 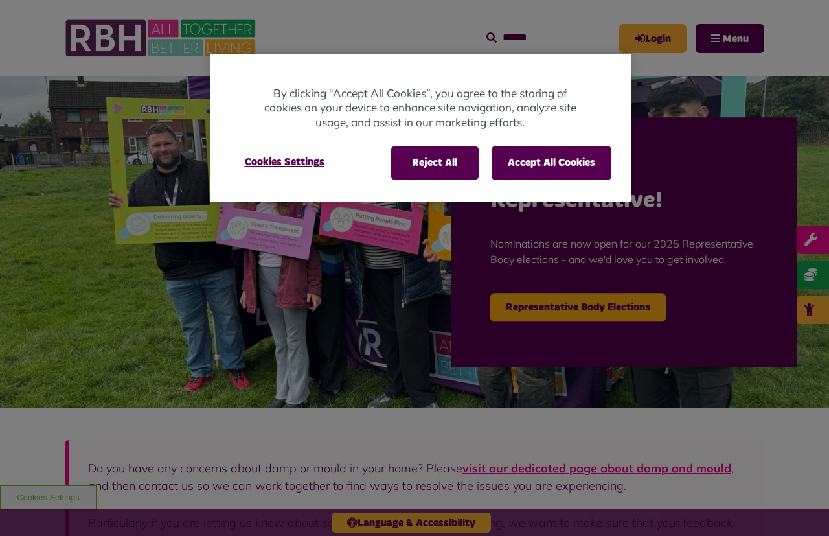 What do you see at coordinates (421, 108) in the screenshot?
I see `p: By clicking “Accept All Cookies”, you agree to the storing of cookies on your device to enhance s...` at bounding box center [421, 108].